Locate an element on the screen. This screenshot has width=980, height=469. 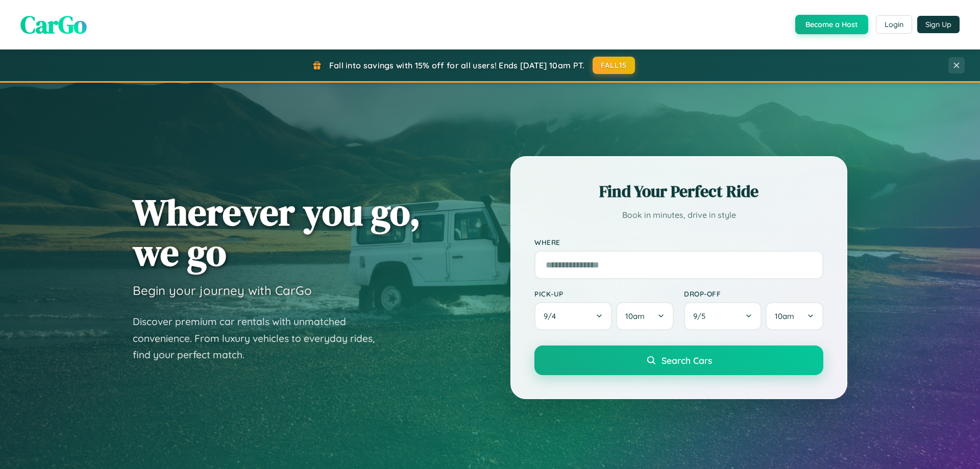
button: Sign Up is located at coordinates (938, 25).